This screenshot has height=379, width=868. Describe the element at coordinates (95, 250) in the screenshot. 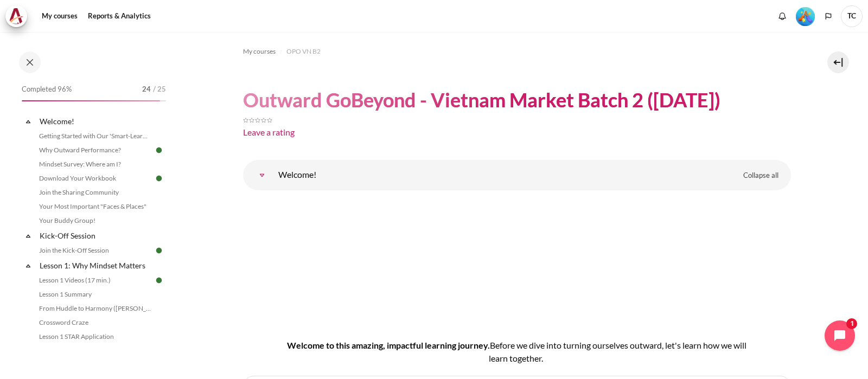

I see `a: Join the Kick-Off Session` at that location.